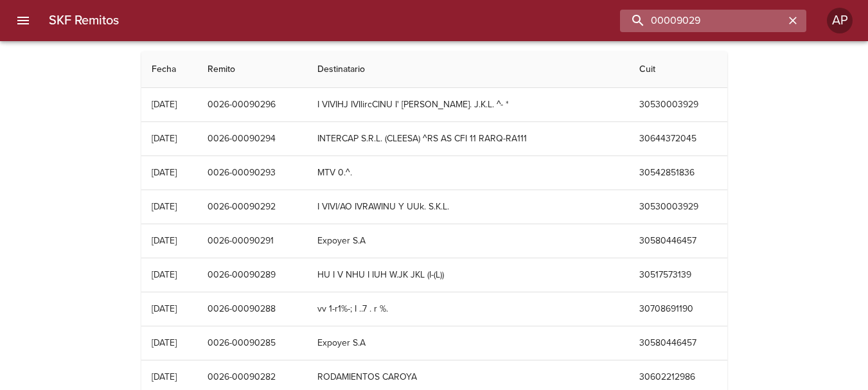 The image size is (868, 390). Describe the element at coordinates (169, 69) in the screenshot. I see `th: Fecha` at that location.